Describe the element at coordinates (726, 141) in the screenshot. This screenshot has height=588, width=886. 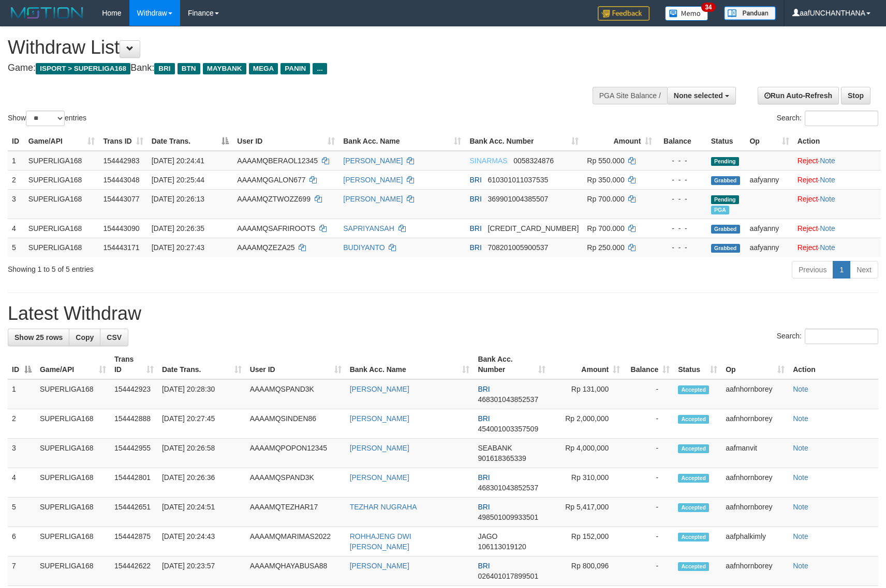
I see `th: Status` at that location.